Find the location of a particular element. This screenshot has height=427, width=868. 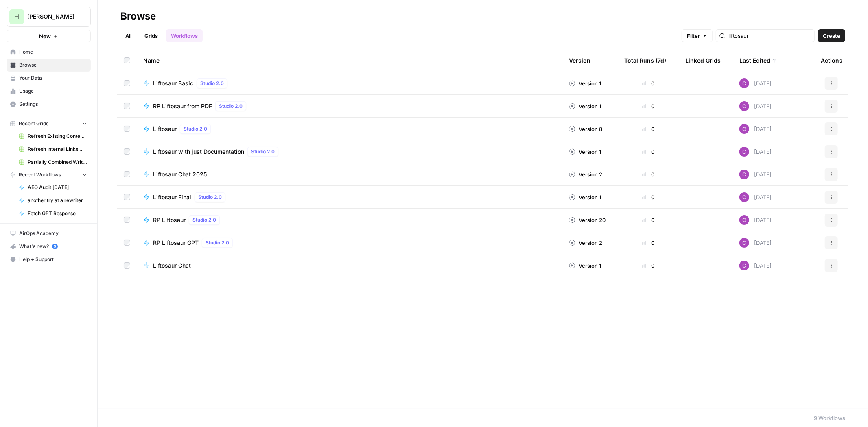

a: Refresh Internal Links Grid (1) is located at coordinates (53, 149).